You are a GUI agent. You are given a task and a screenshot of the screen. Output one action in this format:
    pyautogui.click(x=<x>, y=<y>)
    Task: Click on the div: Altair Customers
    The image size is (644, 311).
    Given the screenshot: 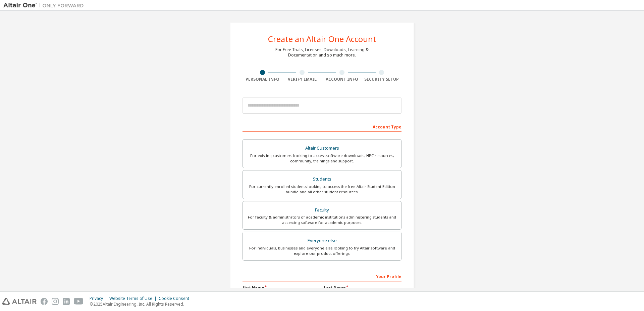 What is the action you would take?
    pyautogui.click(x=322, y=148)
    